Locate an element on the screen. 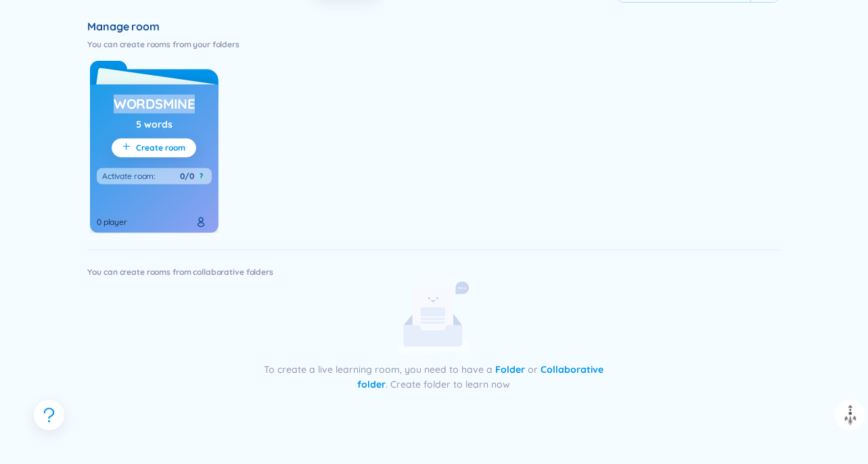 This screenshot has height=464, width=868. button: Create room is located at coordinates (154, 148).